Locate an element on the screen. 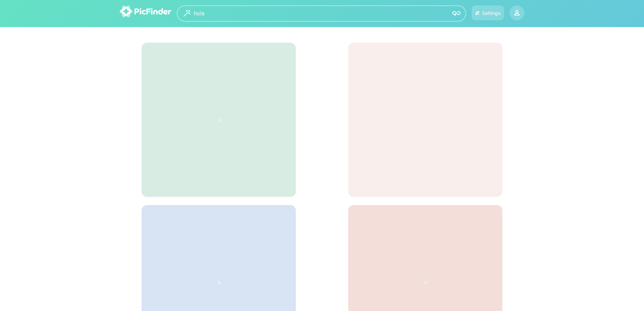 The width and height of the screenshot is (644, 311). img: logo-picfinder-white-transparent.svg is located at coordinates (145, 11).